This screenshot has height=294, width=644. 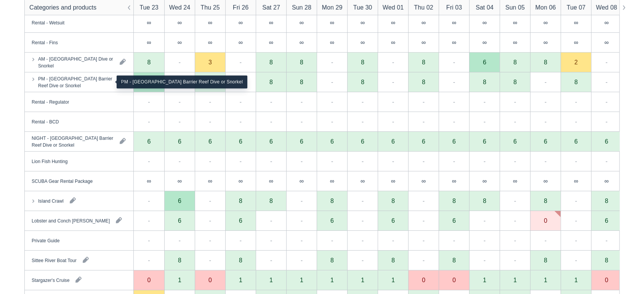 I want to click on div: Rental - Regulator, so click(x=50, y=102).